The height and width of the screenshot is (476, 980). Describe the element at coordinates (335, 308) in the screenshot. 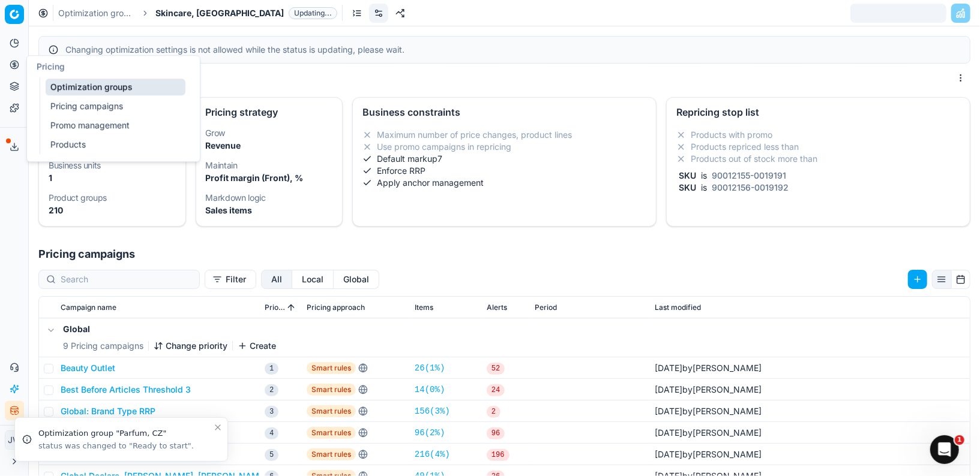

I see `span: Pricing approach` at that location.